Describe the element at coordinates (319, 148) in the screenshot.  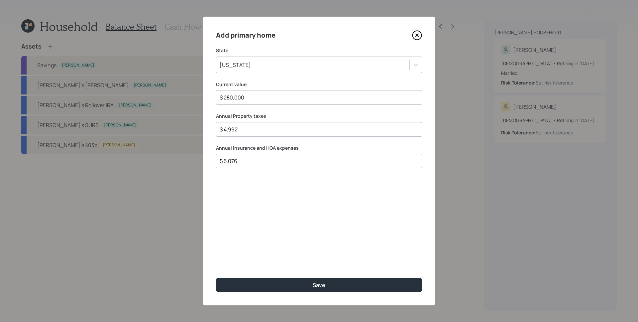
I see `label: Annual insurance and HOA expenses` at that location.